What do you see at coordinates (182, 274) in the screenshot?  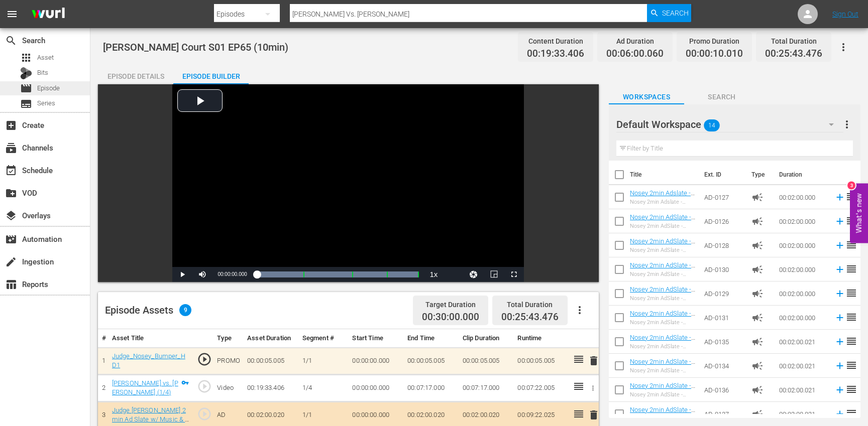 I see `button: Play` at bounding box center [182, 274].